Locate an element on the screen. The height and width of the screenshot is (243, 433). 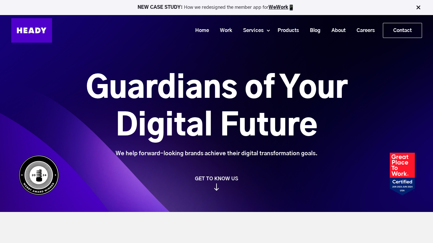
a: GET TO KNOW US is located at coordinates (216, 183).